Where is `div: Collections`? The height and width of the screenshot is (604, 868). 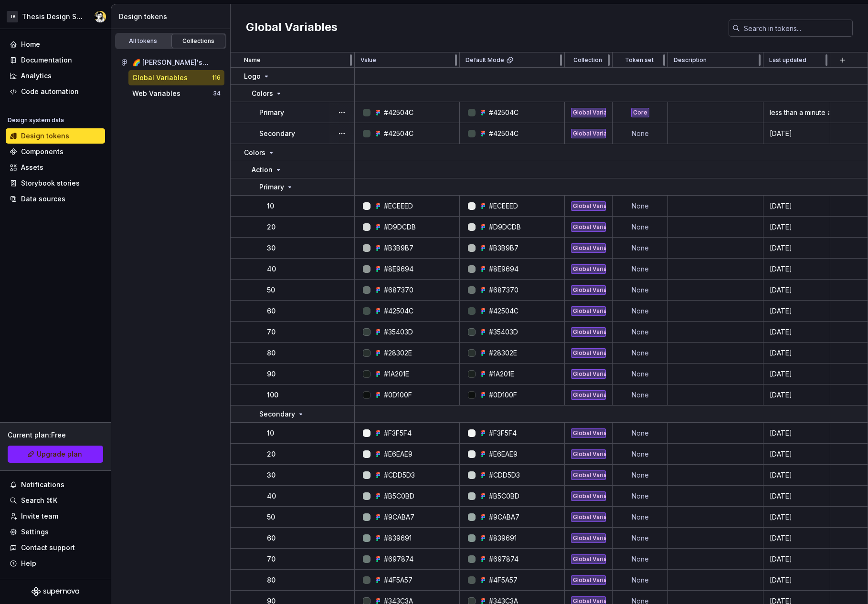
div: Collections is located at coordinates (199, 41).